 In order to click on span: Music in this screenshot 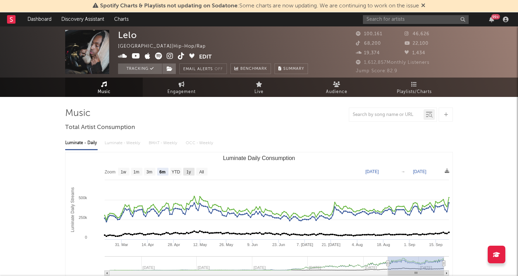, I will do `click(104, 92)`.